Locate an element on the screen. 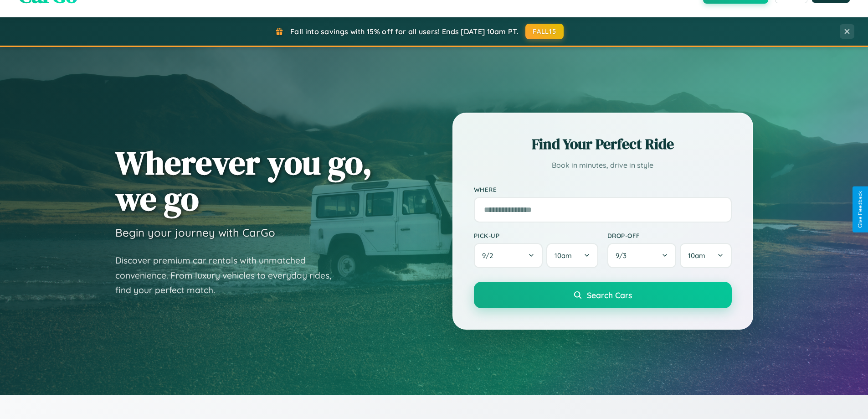 Image resolution: width=868 pixels, height=419 pixels. span: 9 / 3 is located at coordinates (623, 256).